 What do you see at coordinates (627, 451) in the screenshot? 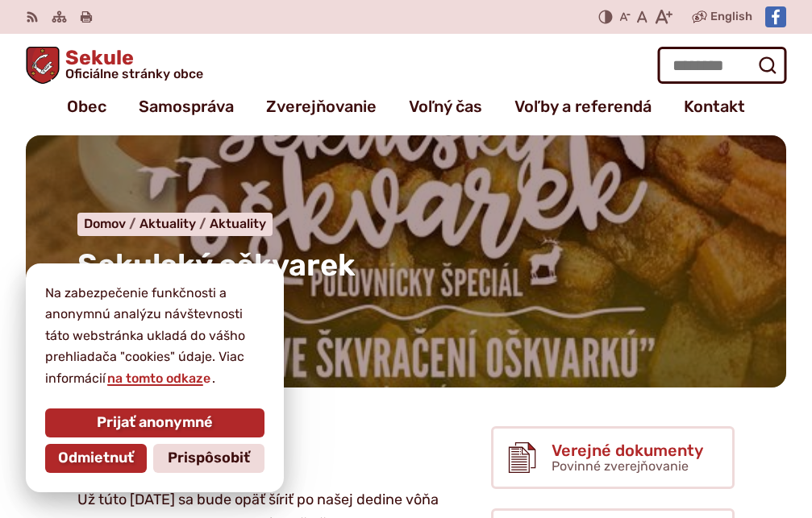
I see `span: Verejné dokumenty` at bounding box center [627, 451].